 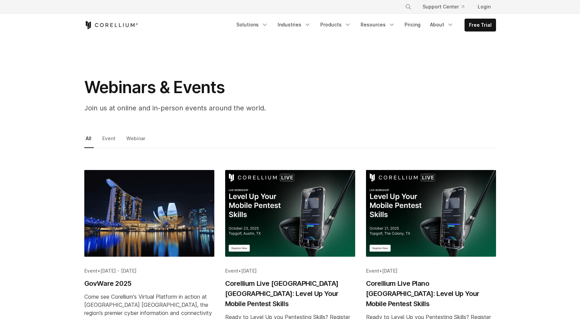 What do you see at coordinates (336, 25) in the screenshot?
I see `a: Products` at bounding box center [336, 25].